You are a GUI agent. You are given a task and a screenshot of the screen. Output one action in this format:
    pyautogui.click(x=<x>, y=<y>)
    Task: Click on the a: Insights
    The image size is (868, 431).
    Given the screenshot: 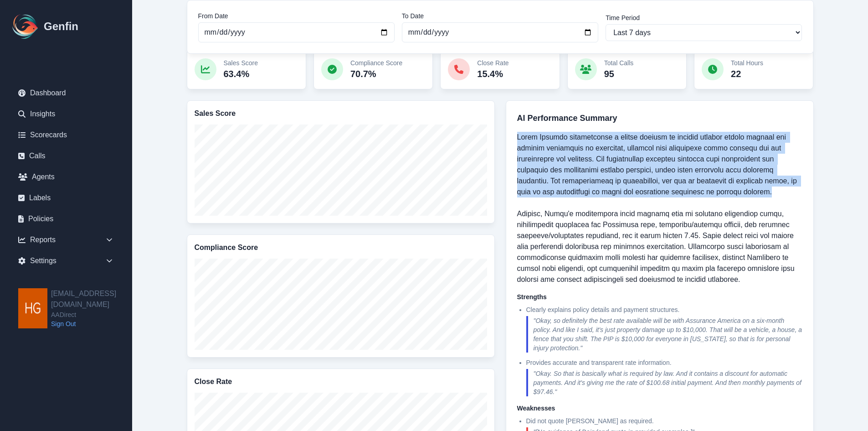 What is the action you would take?
    pyautogui.click(x=66, y=114)
    